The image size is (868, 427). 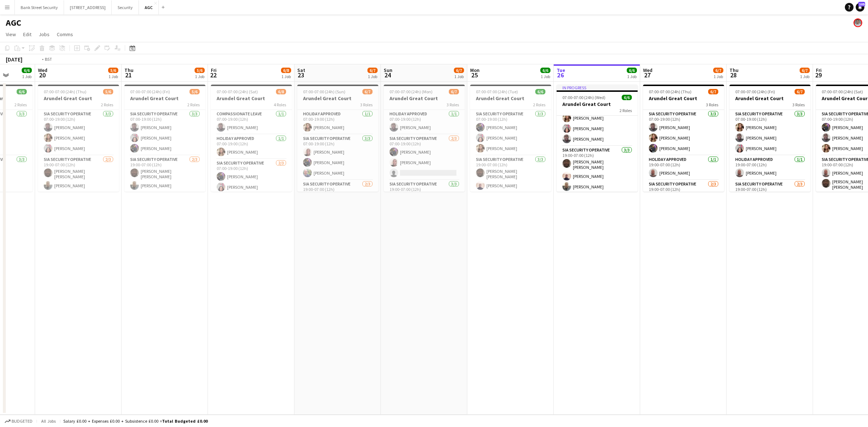 I want to click on span: All jobs, so click(x=49, y=421).